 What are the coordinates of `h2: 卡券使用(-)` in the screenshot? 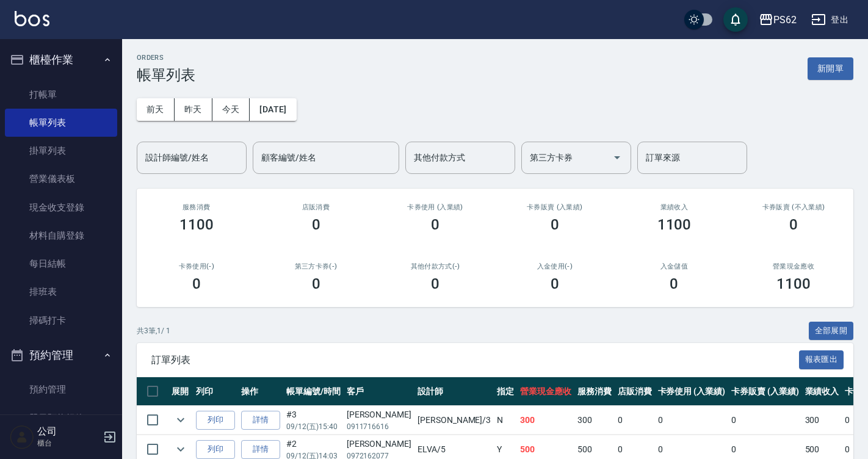 It's located at (197, 266).